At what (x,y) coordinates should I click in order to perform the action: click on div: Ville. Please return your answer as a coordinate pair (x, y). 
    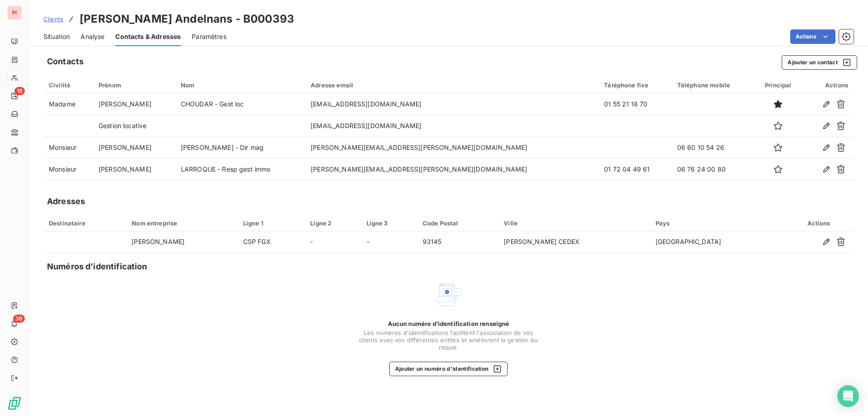
    Looking at the image, I should click on (574, 223).